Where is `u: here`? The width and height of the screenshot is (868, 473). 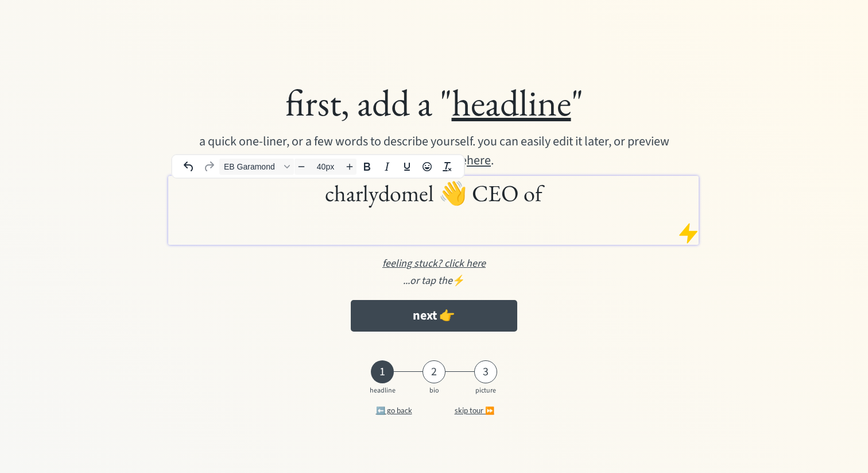
u: here is located at coordinates (479, 160).